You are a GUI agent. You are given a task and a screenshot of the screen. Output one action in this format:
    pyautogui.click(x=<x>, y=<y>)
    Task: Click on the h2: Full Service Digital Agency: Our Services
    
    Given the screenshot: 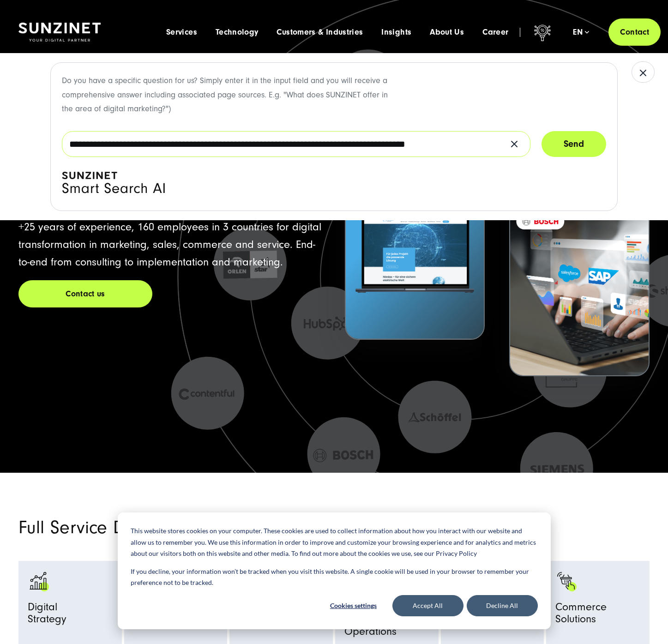 What is the action you would take?
    pyautogui.click(x=237, y=528)
    